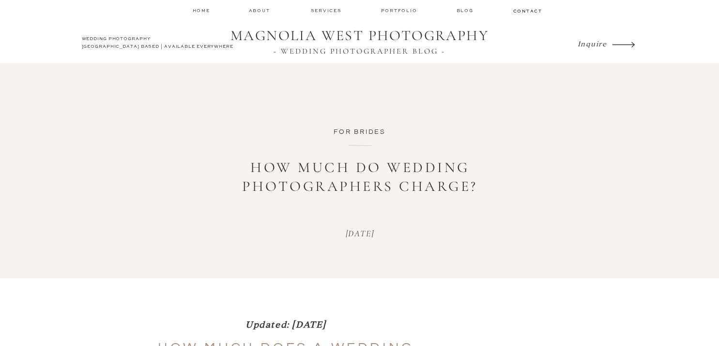  What do you see at coordinates (360, 51) in the screenshot?
I see `h1: ~ WEDDING PHOTOGRAPHER BLOG ~` at bounding box center [360, 51].